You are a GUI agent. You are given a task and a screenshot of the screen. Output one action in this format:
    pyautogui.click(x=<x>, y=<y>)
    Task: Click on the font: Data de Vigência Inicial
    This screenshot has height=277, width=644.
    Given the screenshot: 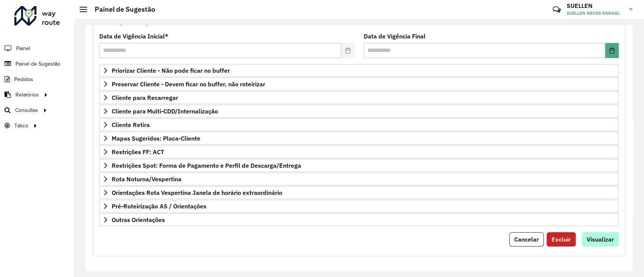 What is the action you would take?
    pyautogui.click(x=132, y=36)
    